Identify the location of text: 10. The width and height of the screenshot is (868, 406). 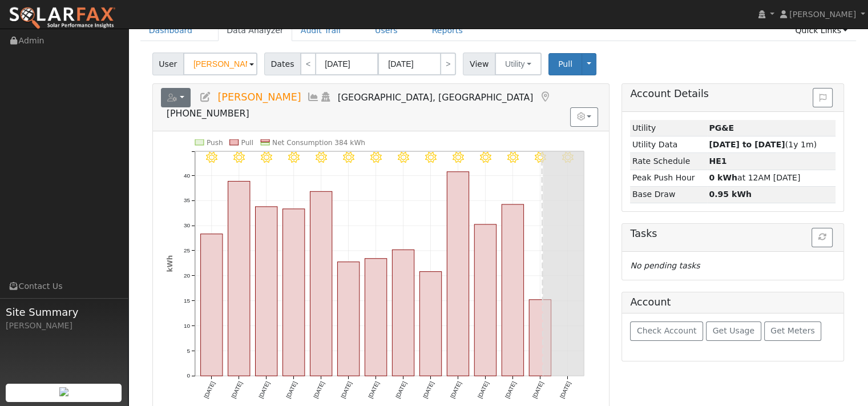
(187, 325).